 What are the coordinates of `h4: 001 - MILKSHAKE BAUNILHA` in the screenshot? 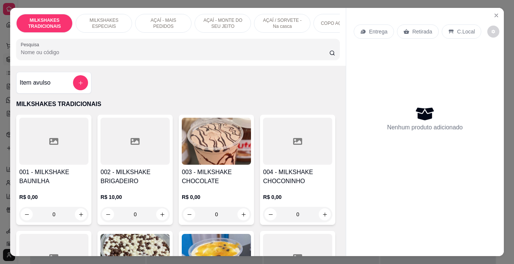 It's located at (54, 177).